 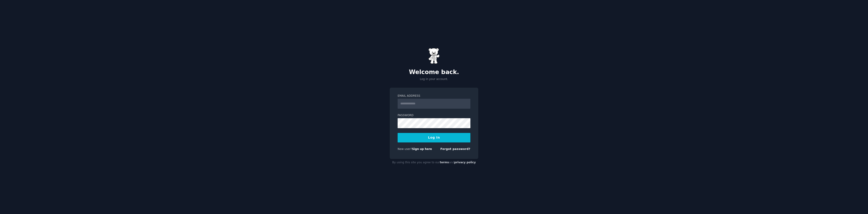 I want to click on a: terms, so click(x=445, y=162).